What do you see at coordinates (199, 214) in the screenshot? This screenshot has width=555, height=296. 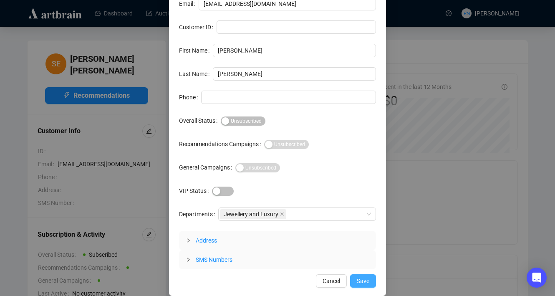 I see `label: Departments` at bounding box center [199, 214].